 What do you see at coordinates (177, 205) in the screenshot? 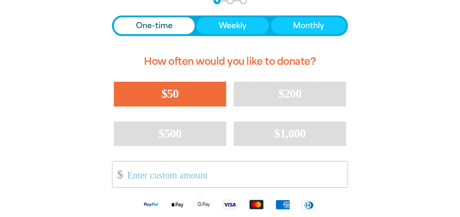
I see `img: Apple Pay logo` at bounding box center [177, 205].